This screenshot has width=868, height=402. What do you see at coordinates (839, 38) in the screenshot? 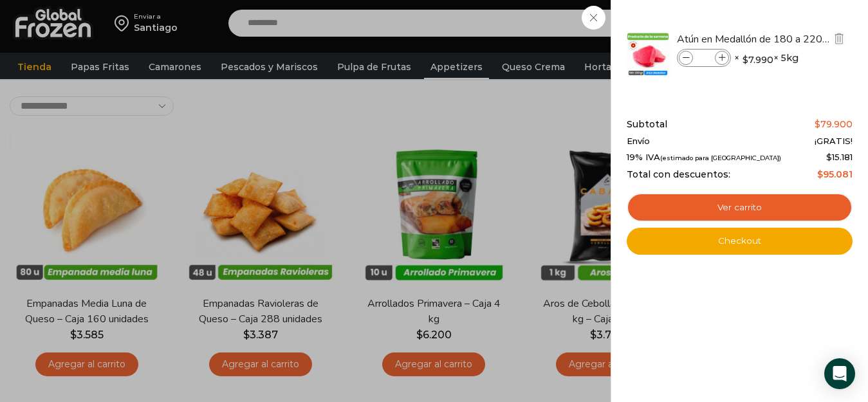
I see `img: Eliminar Atún en Medallón de 180 a 220 g- Caja 5 kg del carrito` at bounding box center [839, 38].